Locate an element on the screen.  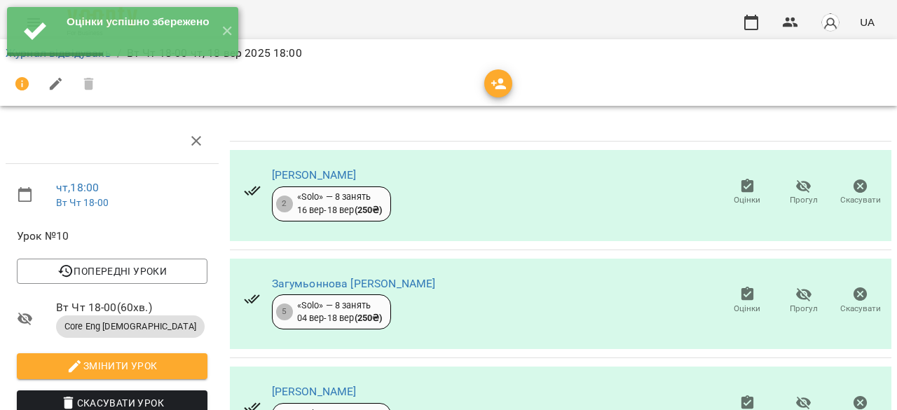
span: Попередні уроки is located at coordinates (112, 271).